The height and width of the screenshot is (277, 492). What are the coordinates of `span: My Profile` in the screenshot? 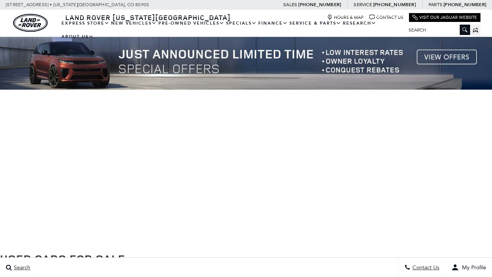 It's located at (472, 267).